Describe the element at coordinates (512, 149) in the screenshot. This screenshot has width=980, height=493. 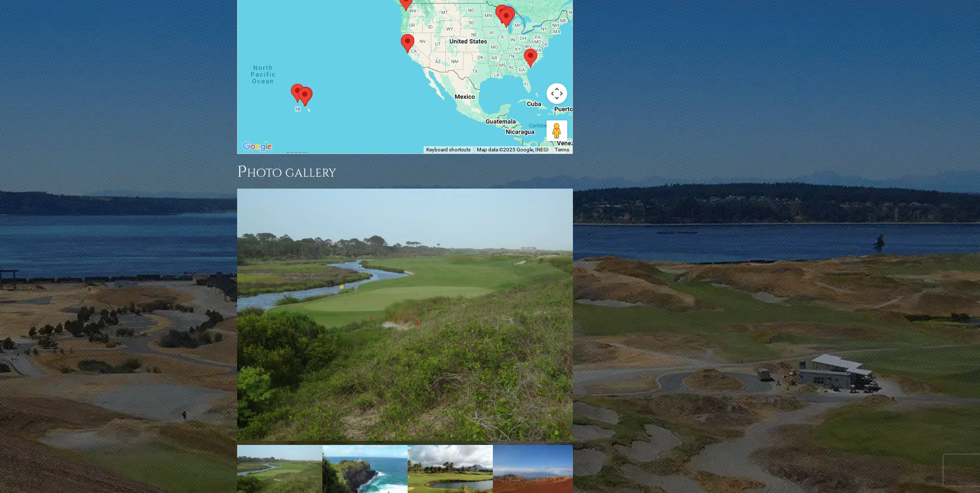
I see `span: Map data ©2025 Google, INEGI` at that location.